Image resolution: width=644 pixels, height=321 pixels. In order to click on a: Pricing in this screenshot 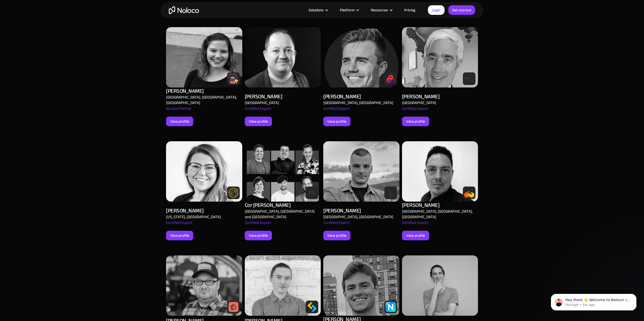, I will do `click(410, 10)`.